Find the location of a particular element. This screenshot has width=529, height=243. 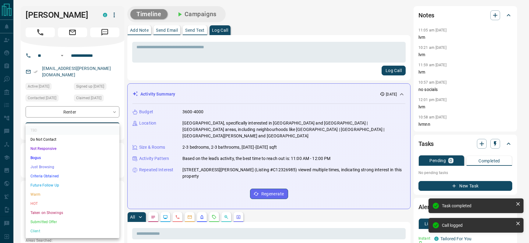

div: Task completed is located at coordinates (478, 205).